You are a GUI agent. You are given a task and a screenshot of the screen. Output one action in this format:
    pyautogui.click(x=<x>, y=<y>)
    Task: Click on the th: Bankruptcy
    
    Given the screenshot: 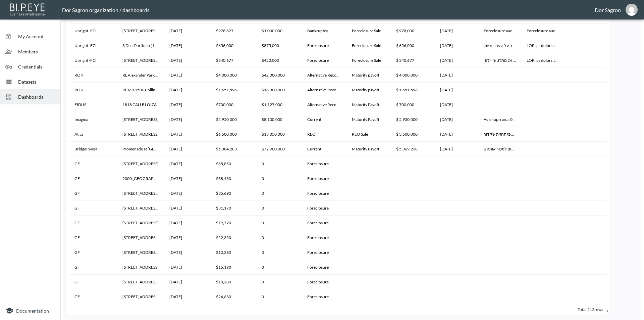 What is the action you would take?
    pyautogui.click(x=325, y=31)
    